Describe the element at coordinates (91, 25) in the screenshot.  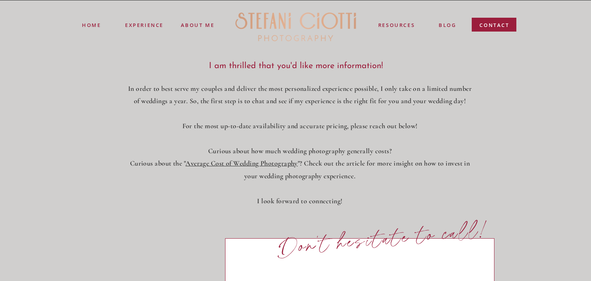
I see `a: Home` at that location.